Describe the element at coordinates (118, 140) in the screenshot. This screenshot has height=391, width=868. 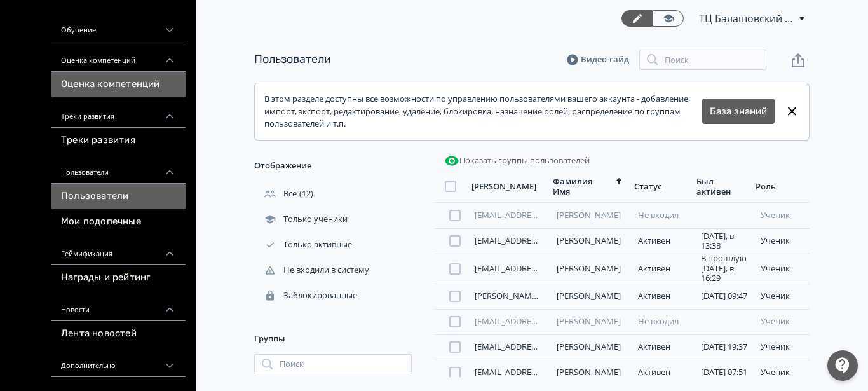
I see `a: Треки развития` at that location.